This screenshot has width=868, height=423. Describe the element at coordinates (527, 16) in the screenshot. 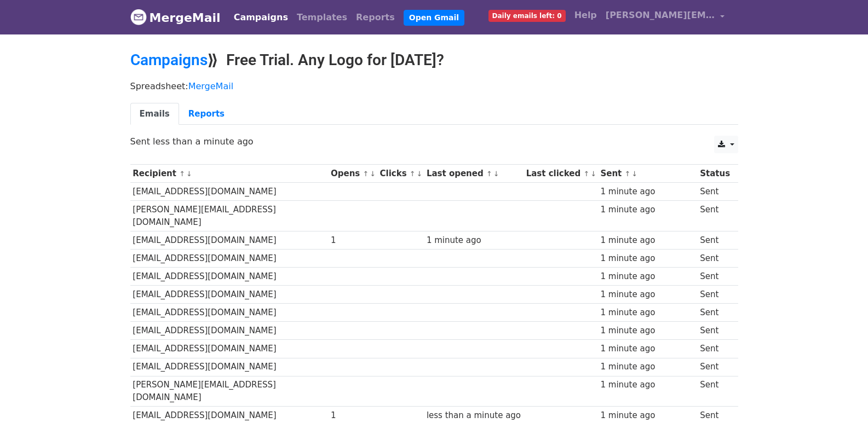

I see `span: Daily emails left: 0` at that location.